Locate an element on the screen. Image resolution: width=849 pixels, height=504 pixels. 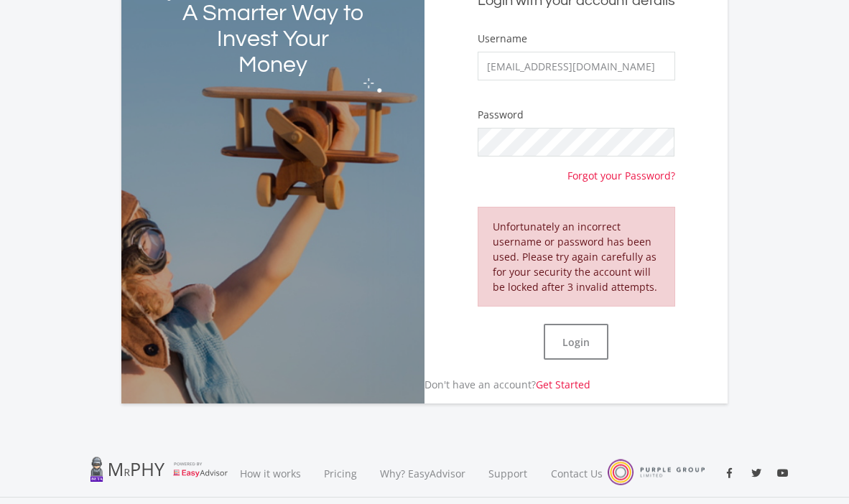
a: Support is located at coordinates (507, 473).